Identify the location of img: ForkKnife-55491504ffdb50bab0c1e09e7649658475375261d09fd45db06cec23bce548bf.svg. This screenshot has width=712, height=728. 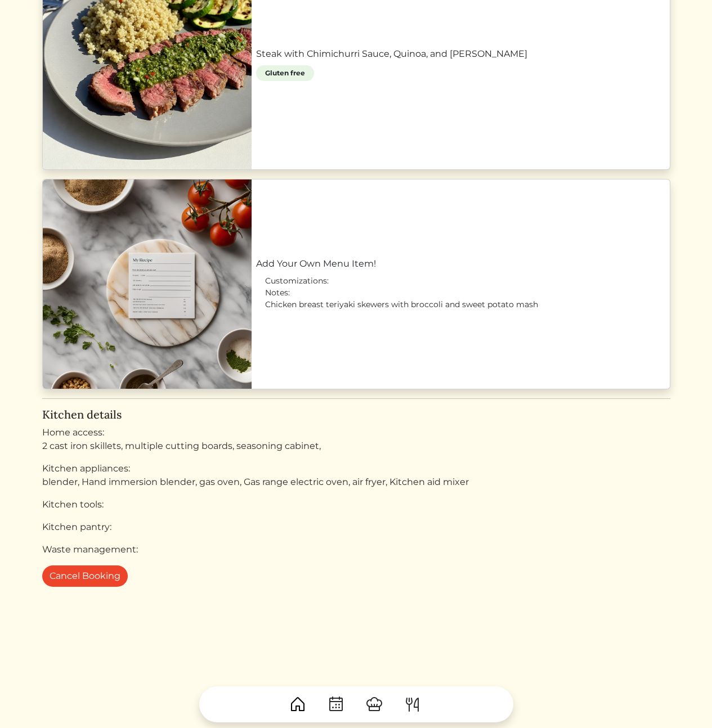
(413, 705).